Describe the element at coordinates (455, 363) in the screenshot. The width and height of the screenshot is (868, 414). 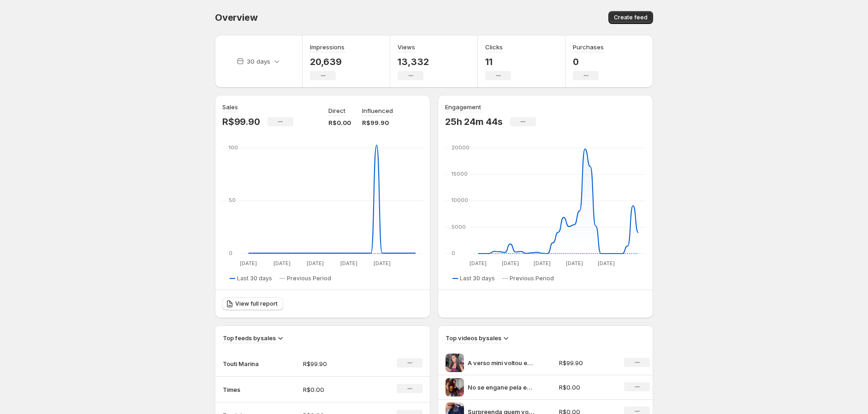
I see `img: A verso mini voltou em poucas unidades exclusivas para vocs APROVEITEM e usem meu cupom MARINA10 ...` at that location.